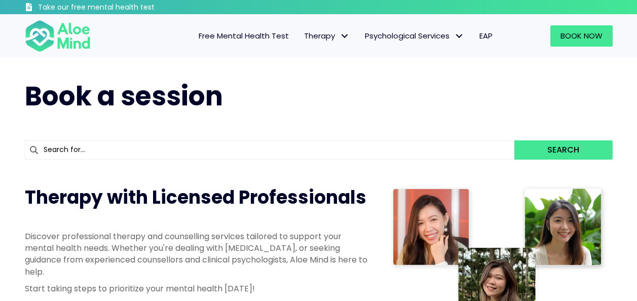  Describe the element at coordinates (563, 150) in the screenshot. I see `button: Search` at that location.